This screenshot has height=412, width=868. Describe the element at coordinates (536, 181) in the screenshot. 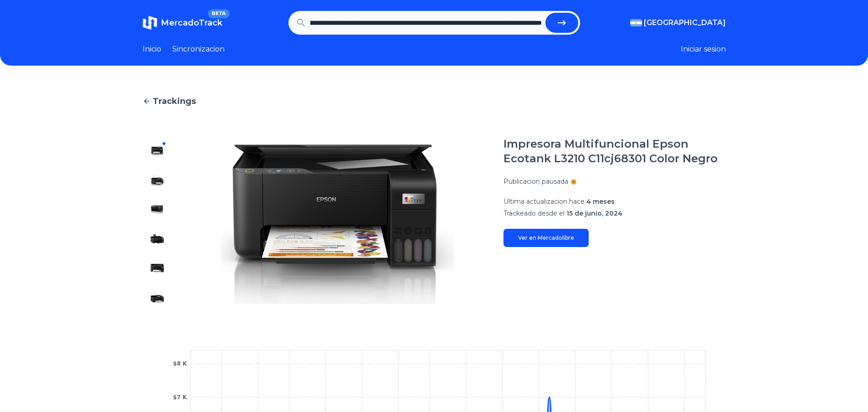

I see `p: Publicacion pausada` at that location.